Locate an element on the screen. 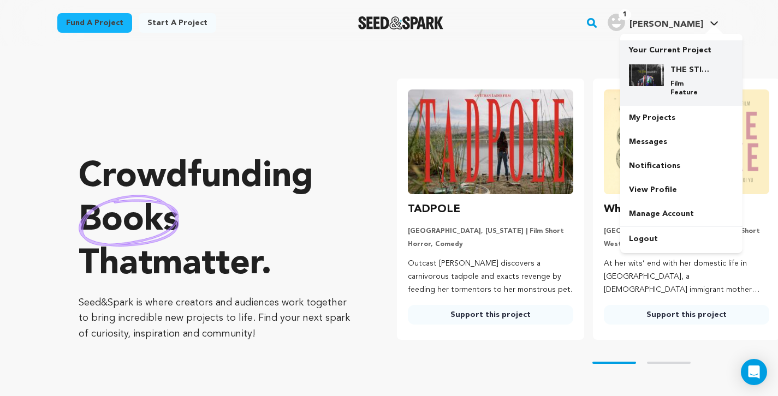 Image resolution: width=778 pixels, height=396 pixels. a: Messages is located at coordinates (681, 142).